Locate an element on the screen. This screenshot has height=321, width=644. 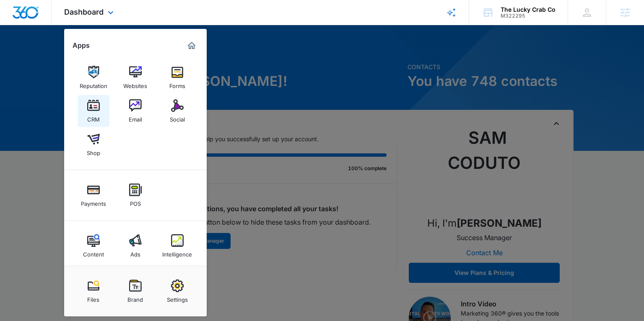
div: v 4.0.25 is located at coordinates (32, 17).